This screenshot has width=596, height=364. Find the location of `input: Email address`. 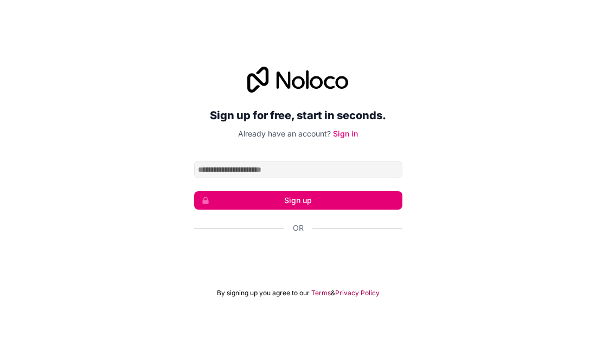

input: Email address is located at coordinates (298, 169).